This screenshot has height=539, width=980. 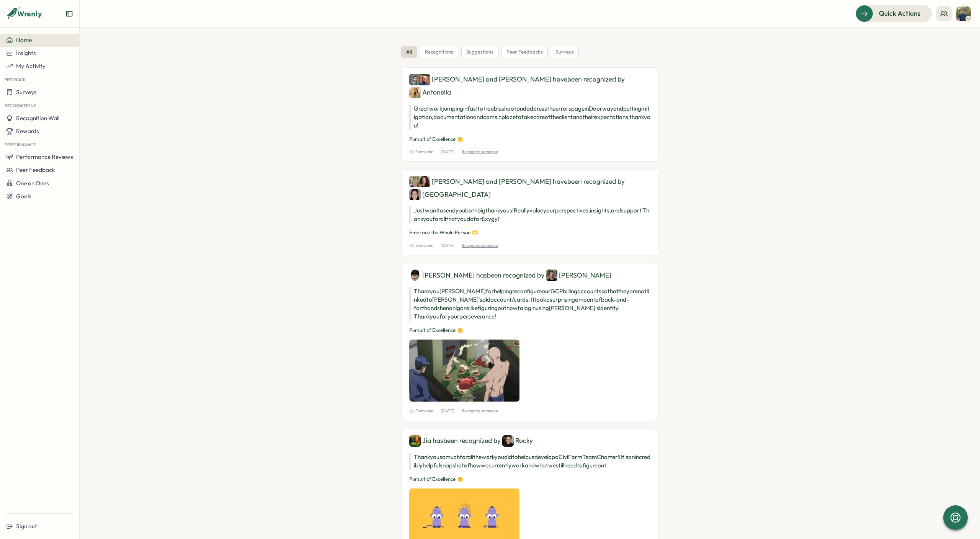 What do you see at coordinates (415, 441) in the screenshot?
I see `img: Jia Gu` at bounding box center [415, 441].